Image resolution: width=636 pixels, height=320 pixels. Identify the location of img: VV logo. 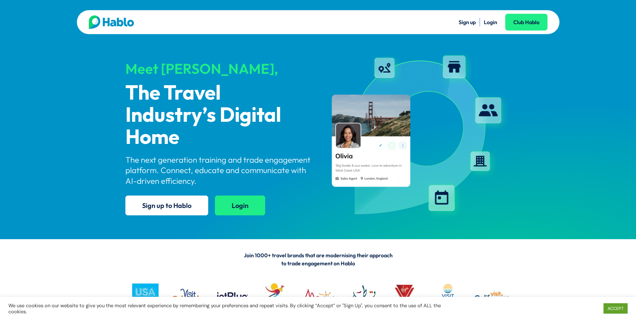
(405, 297).